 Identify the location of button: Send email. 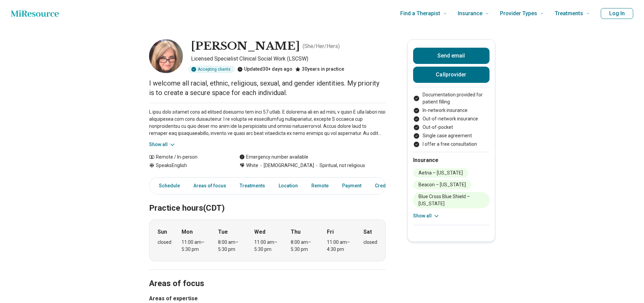
(452, 55).